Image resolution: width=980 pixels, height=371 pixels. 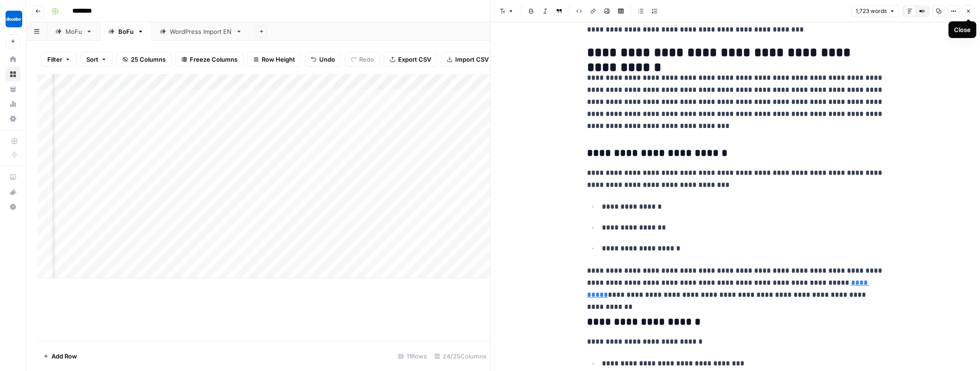 I want to click on button: 25 Columns, so click(x=144, y=59).